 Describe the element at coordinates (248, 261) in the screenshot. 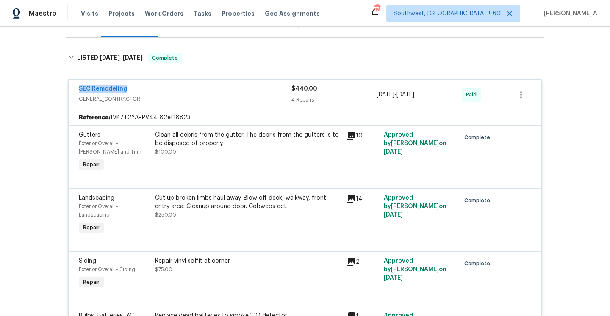

I see `div: Repair vinyl soffit at corner.` at that location.